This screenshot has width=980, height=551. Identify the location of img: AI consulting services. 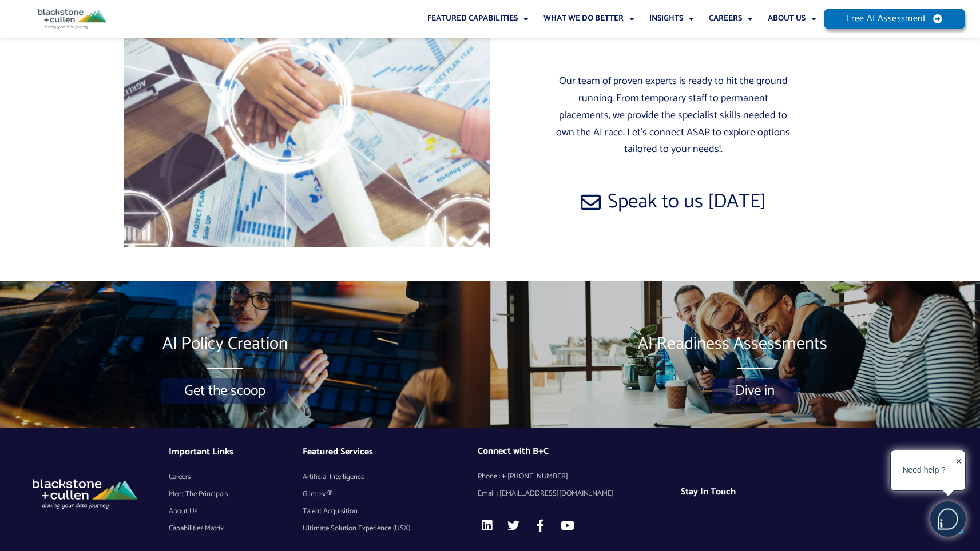
(85, 493).